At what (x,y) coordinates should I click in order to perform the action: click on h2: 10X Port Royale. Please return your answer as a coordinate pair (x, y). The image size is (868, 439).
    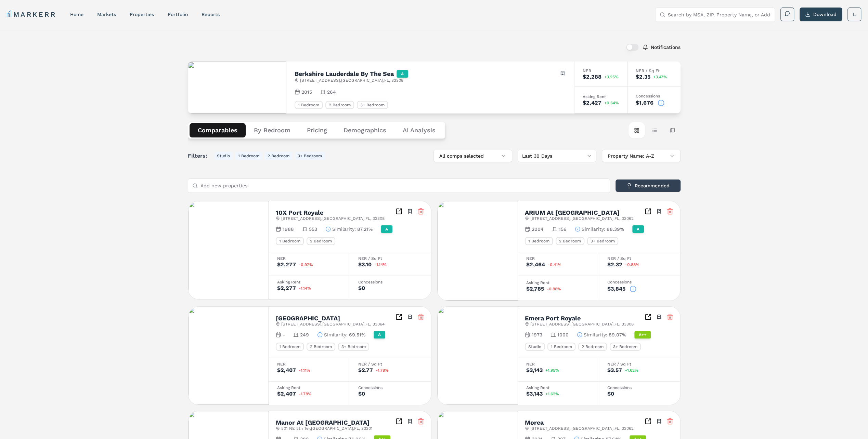
    Looking at the image, I should click on (300, 213).